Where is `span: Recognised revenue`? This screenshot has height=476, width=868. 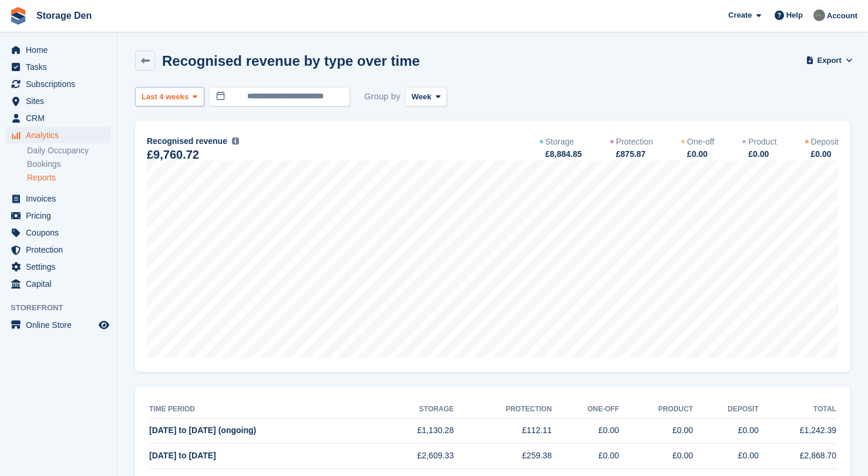
span: Recognised revenue is located at coordinates (187, 141).